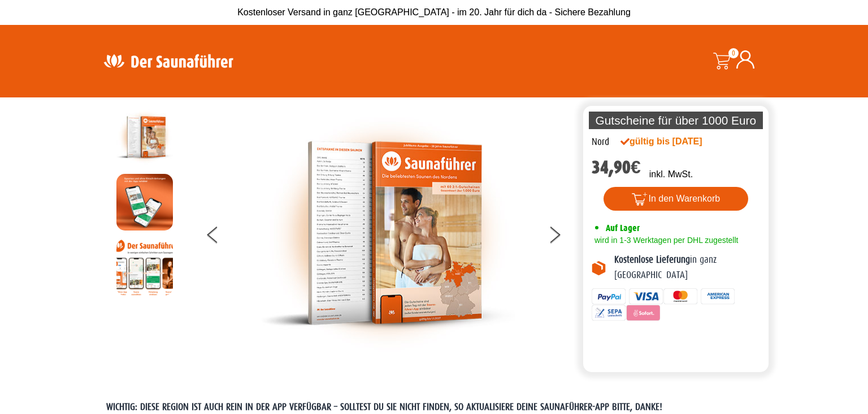 Image resolution: width=868 pixels, height=414 pixels. I want to click on p: Gutscheine für über 1000 Euro, so click(676, 120).